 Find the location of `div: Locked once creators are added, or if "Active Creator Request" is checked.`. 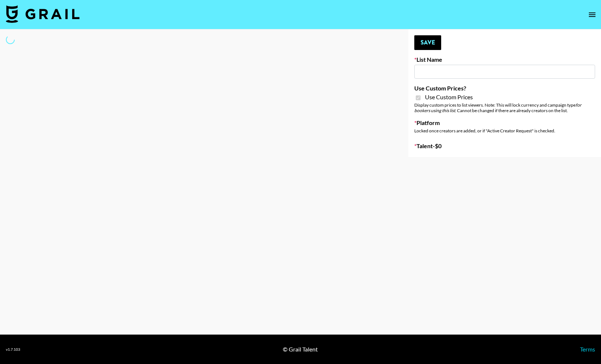

div: Locked once creators are added, or if "Active Creator Request" is checked. is located at coordinates (504, 130).